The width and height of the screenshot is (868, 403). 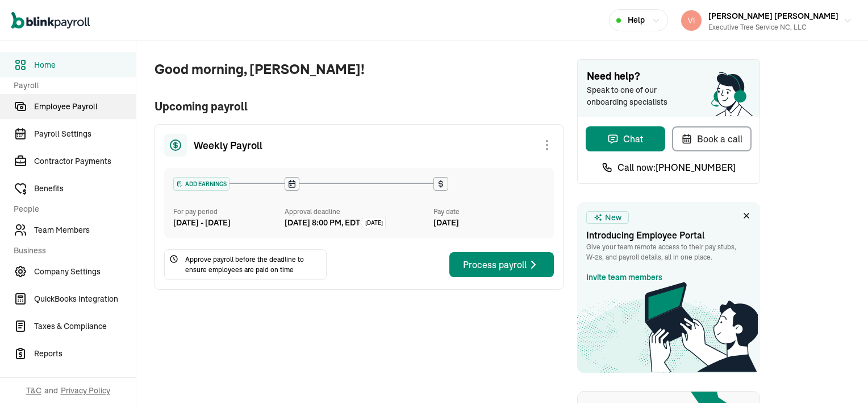 What do you see at coordinates (84, 161) in the screenshot?
I see `span: Contractor Payments` at bounding box center [84, 161].